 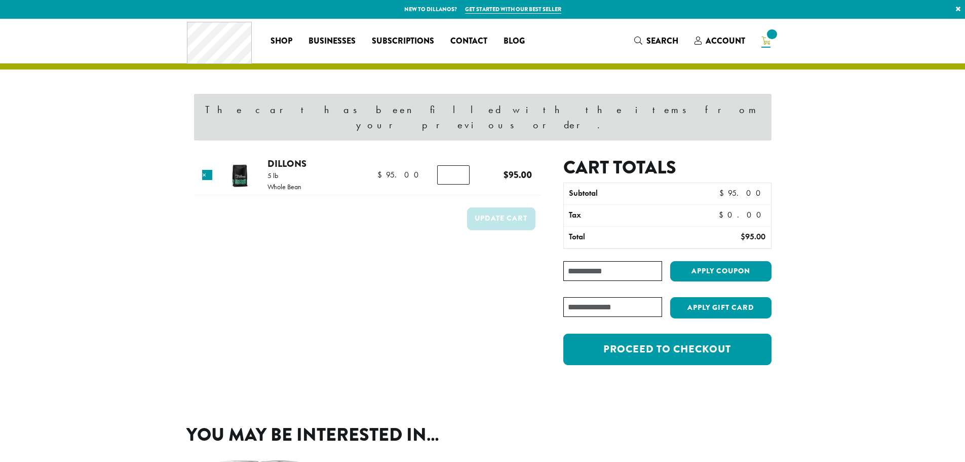 I want to click on input: Product quantity, so click(x=453, y=175).